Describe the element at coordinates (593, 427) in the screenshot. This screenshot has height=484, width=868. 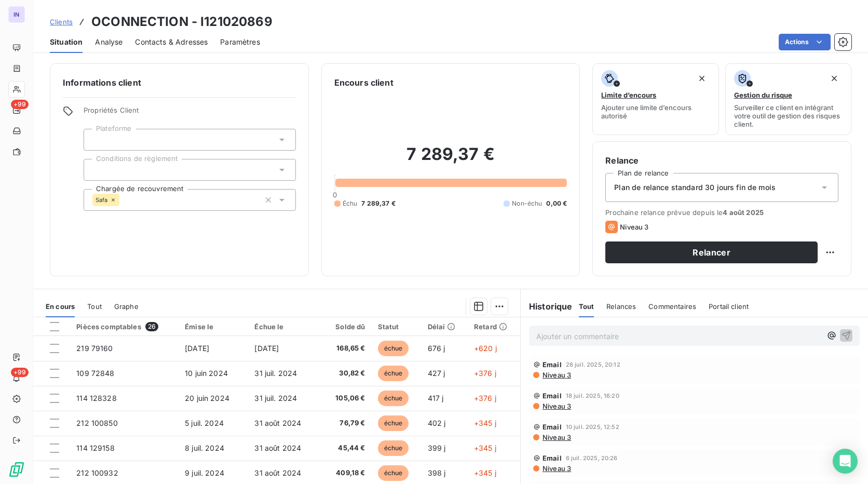
I see `span: 10 juil. 2025, 12:52` at that location.